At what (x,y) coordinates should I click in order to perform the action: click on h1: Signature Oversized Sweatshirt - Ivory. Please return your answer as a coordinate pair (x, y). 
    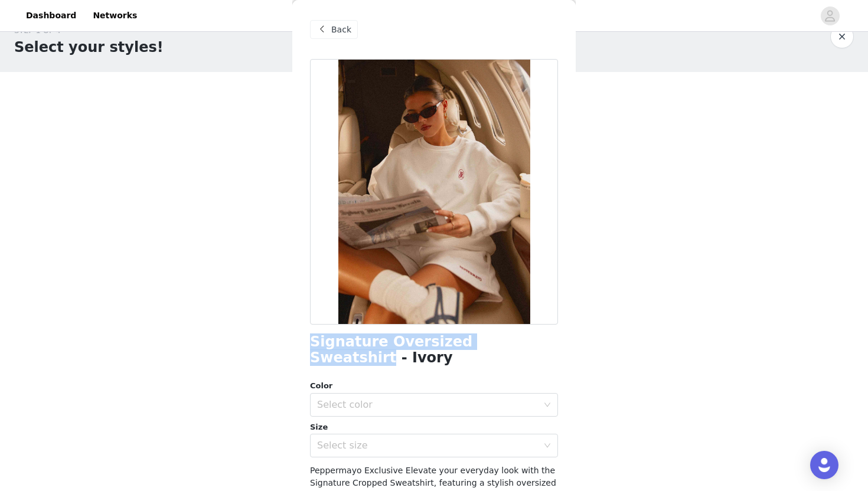
    Looking at the image, I should click on (434, 350).